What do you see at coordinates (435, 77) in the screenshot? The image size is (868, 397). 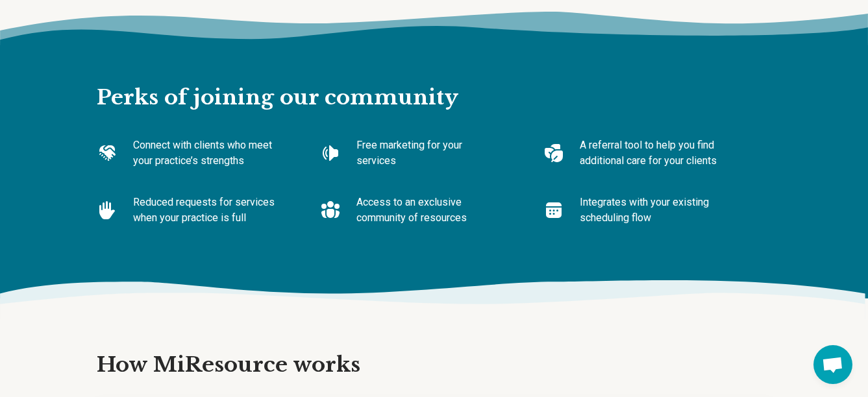 I see `h2: Perks of joining our community` at bounding box center [435, 77].